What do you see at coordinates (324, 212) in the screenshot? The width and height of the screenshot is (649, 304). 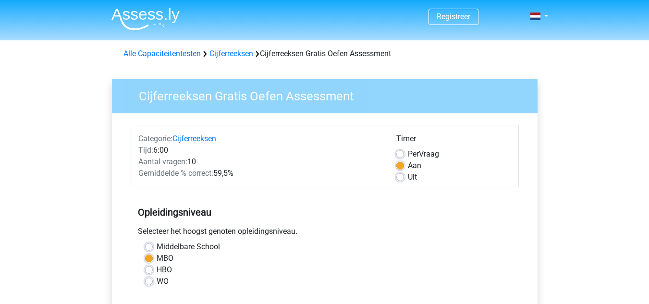 I see `h5: Opleidingsniveau` at bounding box center [324, 212].